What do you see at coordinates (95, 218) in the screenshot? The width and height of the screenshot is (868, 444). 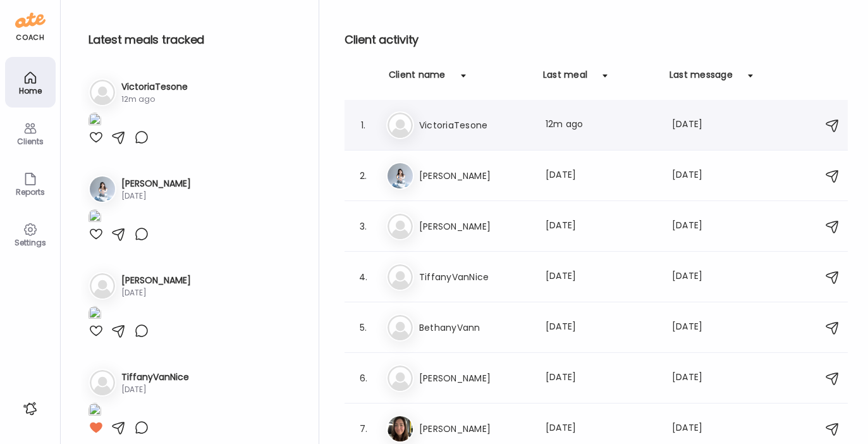 I see `img: images%2Fg0h3UeSMiaSutOWea2qVtuQrzdp1%2F25JCHUNtLg6pAwneL7Di%2FXgUSg6PBvWhgbLsx0gH0_1080` at bounding box center [95, 218].